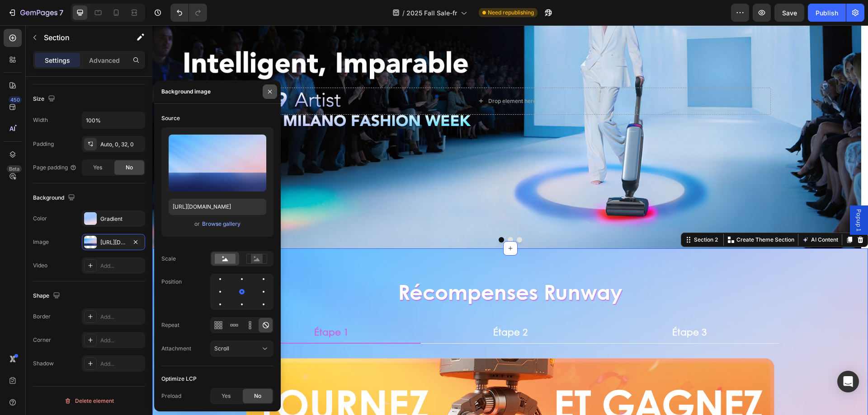 Image resolution: width=868 pixels, height=415 pixels. Describe the element at coordinates (43, 144) in the screenshot. I see `div: Padding` at that location.